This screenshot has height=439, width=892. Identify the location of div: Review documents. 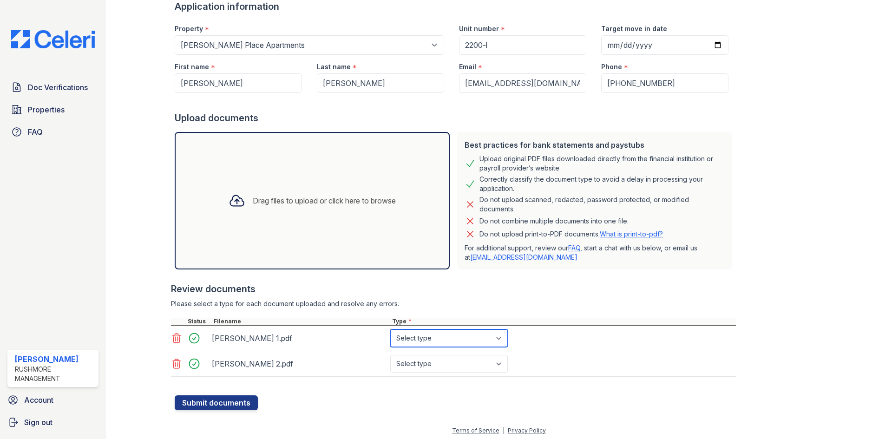
(454, 289).